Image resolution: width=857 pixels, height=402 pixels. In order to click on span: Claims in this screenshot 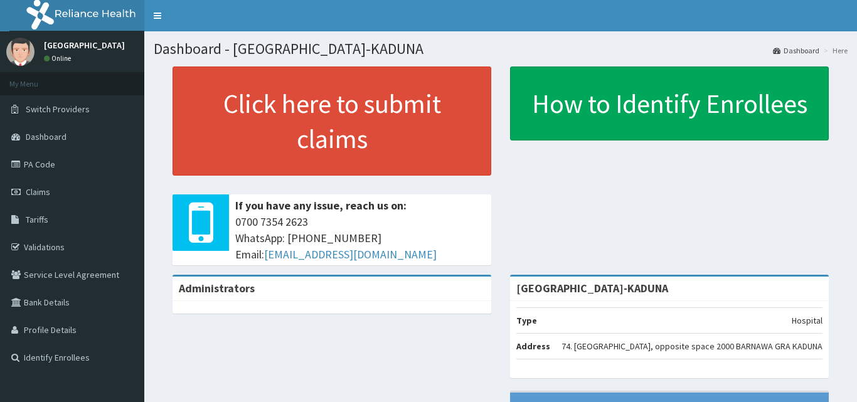, I will do `click(38, 192)`.